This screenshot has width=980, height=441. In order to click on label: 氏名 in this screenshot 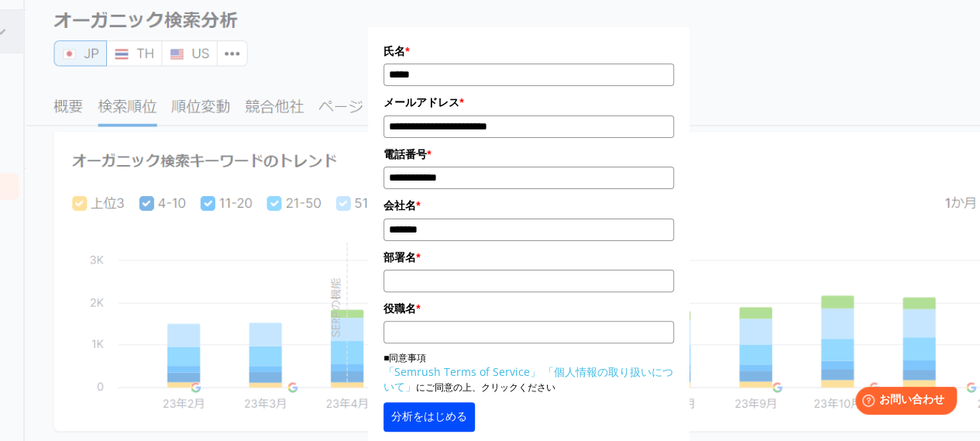, I will do `click(528, 51)`.